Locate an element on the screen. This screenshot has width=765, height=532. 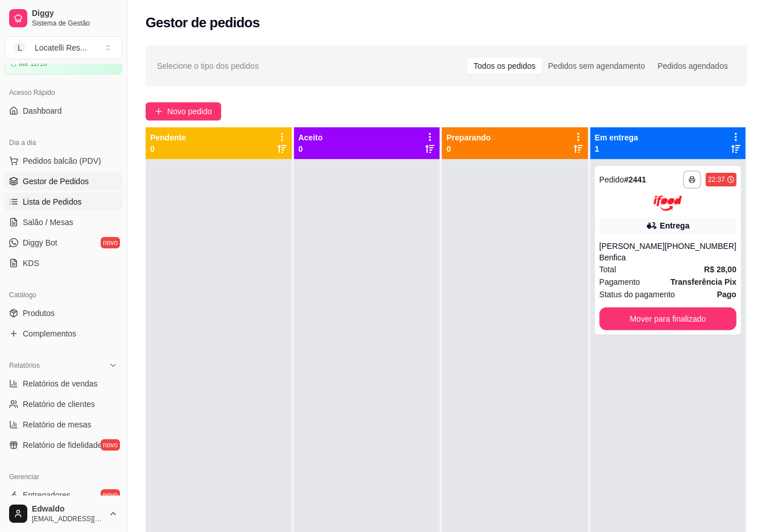
a: Entregadoresnovo is located at coordinates (63, 495).